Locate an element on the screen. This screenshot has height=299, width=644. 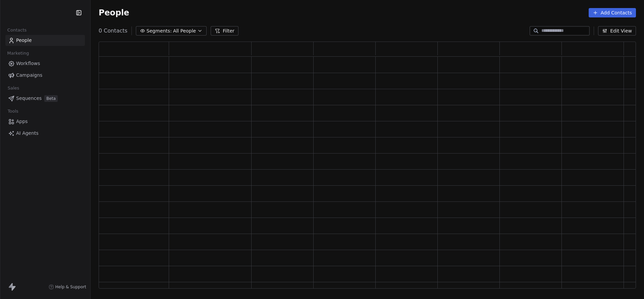
a: AI Agents is located at coordinates (45, 133).